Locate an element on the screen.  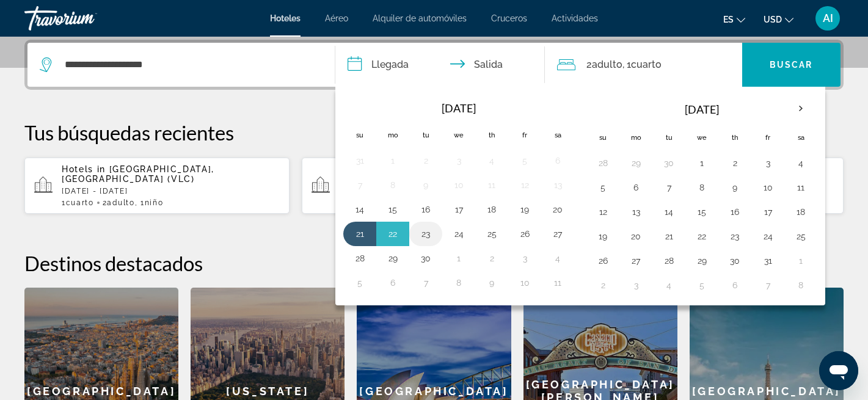
button: Day 12 is located at coordinates (603, 212).